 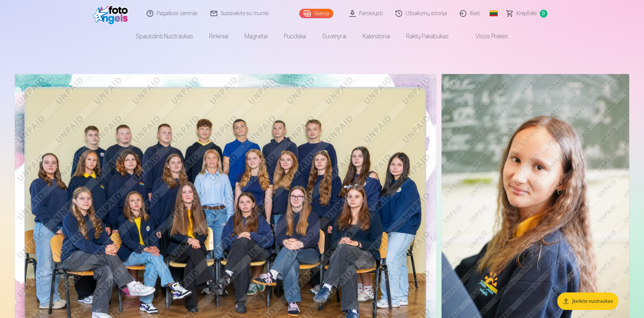 What do you see at coordinates (527, 13) in the screenshot?
I see `span: Krepšelis` at bounding box center [527, 13].